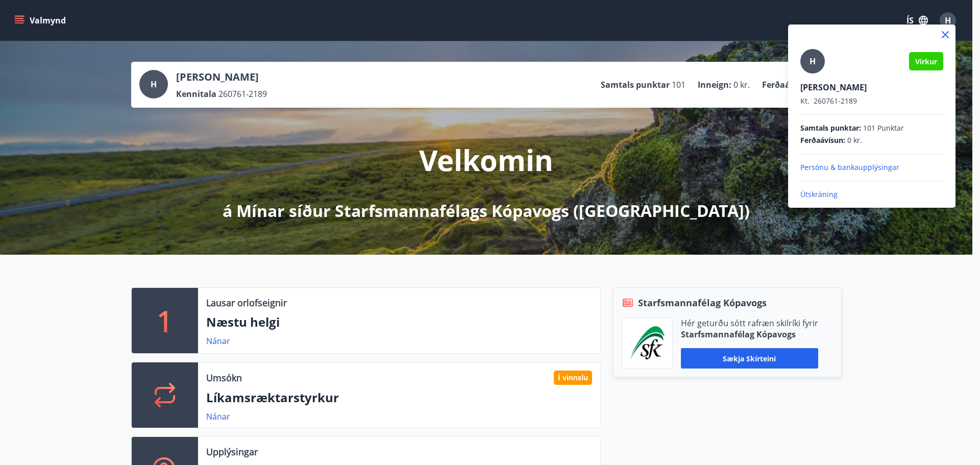  I want to click on span: 0 kr., so click(855, 141).